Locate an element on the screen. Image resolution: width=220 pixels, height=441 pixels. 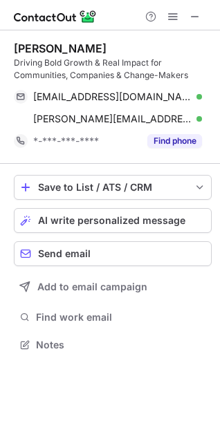
span: Send email is located at coordinates (64, 254).